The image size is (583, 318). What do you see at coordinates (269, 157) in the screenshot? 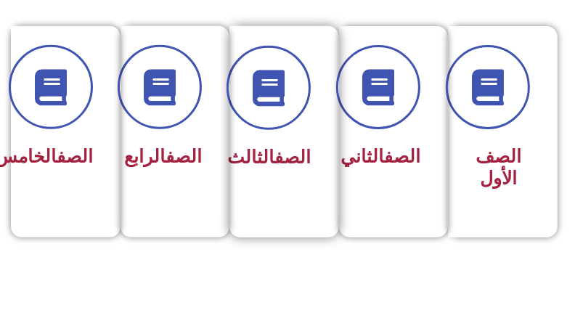
I see `span: الثالث` at bounding box center [269, 157].